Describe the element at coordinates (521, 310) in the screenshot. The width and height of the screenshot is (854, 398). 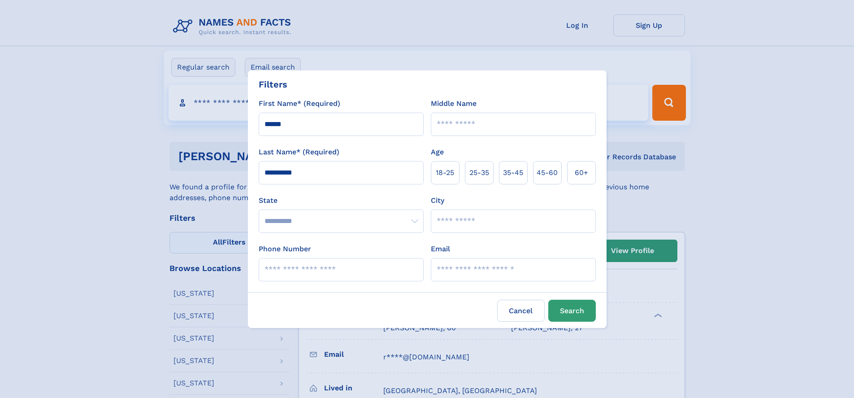
I see `label: Cancel` at that location.